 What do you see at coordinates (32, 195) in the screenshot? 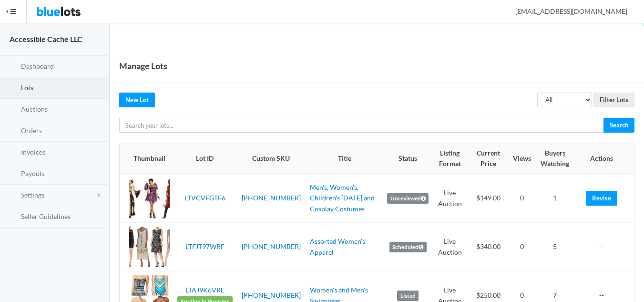
I see `span: Settings` at bounding box center [32, 195].